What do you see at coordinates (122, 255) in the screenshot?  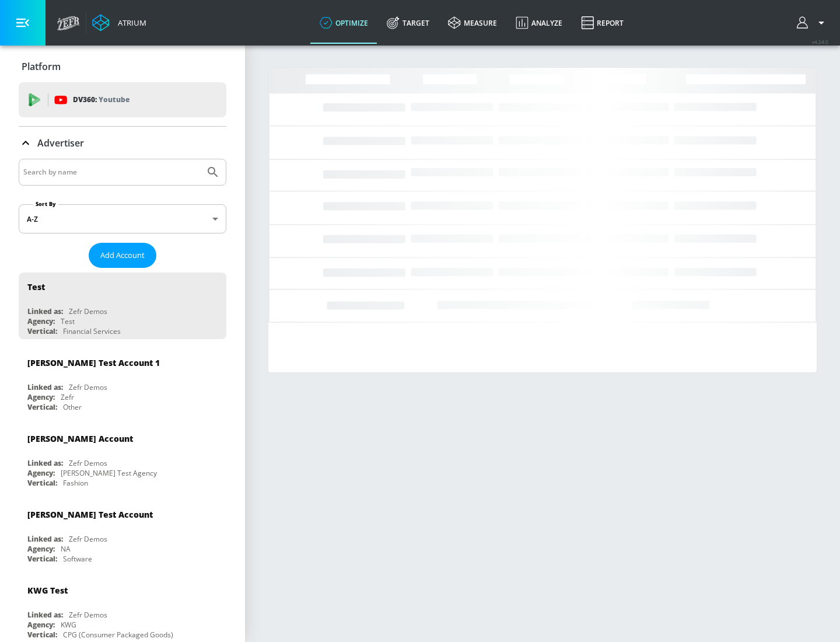 I see `button: Add Account` at bounding box center [122, 255].